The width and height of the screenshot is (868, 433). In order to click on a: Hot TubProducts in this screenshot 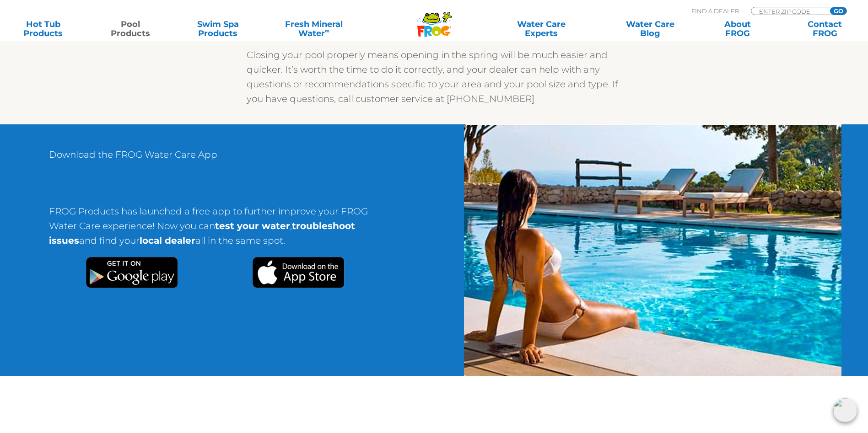, I will do `click(43, 29)`.